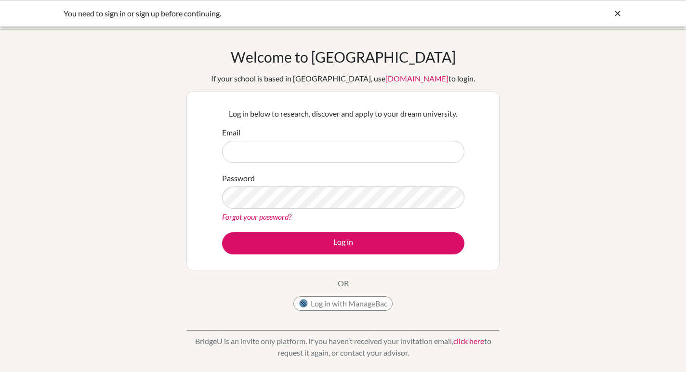 Image resolution: width=686 pixels, height=372 pixels. I want to click on p: Log in below to research, discover and apply to your dream university., so click(343, 114).